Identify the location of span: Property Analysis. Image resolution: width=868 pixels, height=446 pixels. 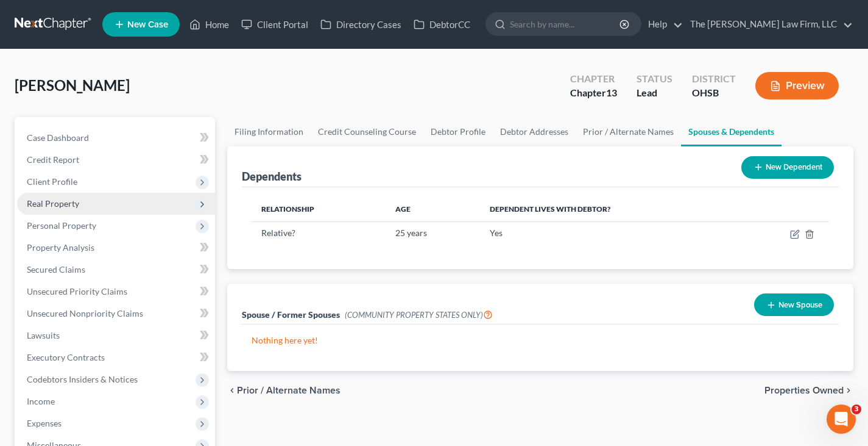
(61, 247).